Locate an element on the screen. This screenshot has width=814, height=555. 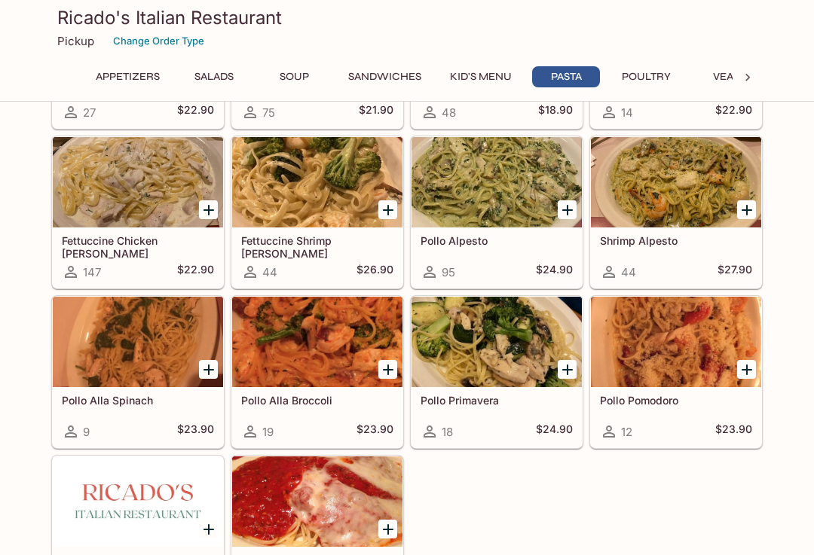
button: Add Pollo Alla Spinach is located at coordinates (208, 369).